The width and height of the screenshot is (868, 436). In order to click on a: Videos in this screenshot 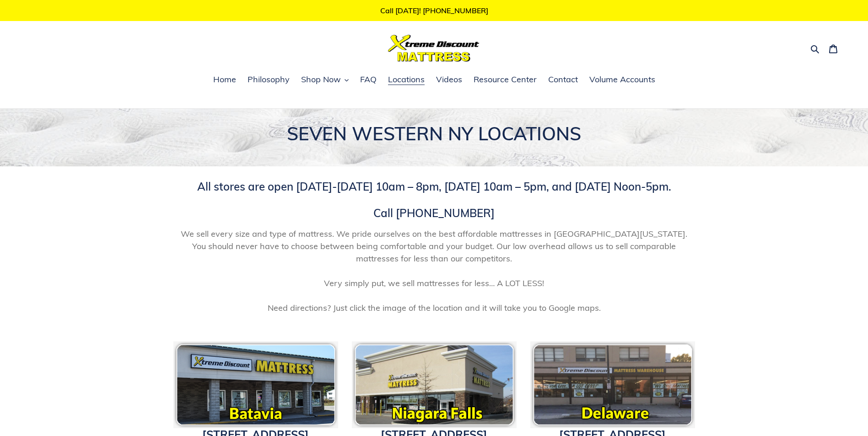, I will do `click(449, 80)`.